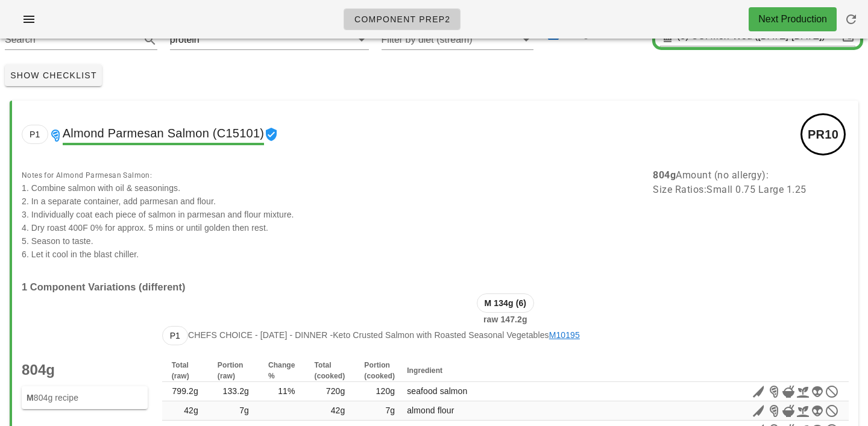  What do you see at coordinates (158, 215) in the screenshot?
I see `span: 3. Individually coat each piece of salmon in parmesan and flour mixture.` at bounding box center [158, 215].